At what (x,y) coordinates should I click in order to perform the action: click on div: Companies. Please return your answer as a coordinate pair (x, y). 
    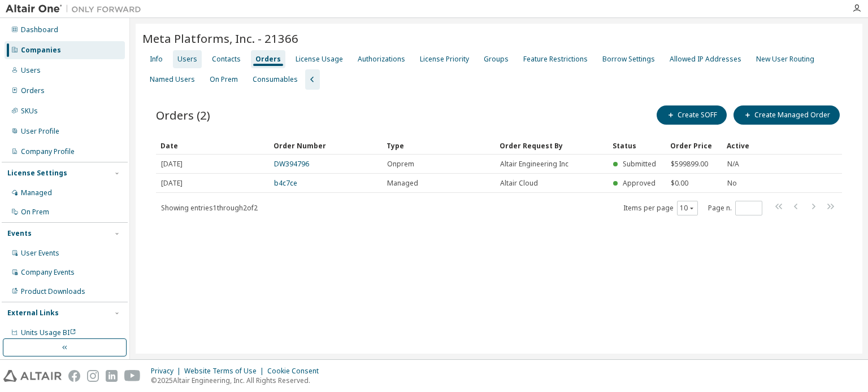
    Looking at the image, I should click on (40, 50).